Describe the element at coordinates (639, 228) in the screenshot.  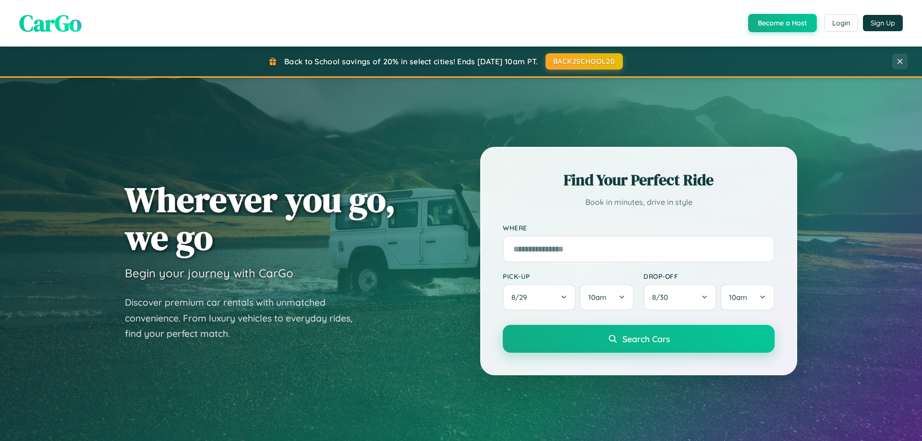
I see `label: Where` at that location.